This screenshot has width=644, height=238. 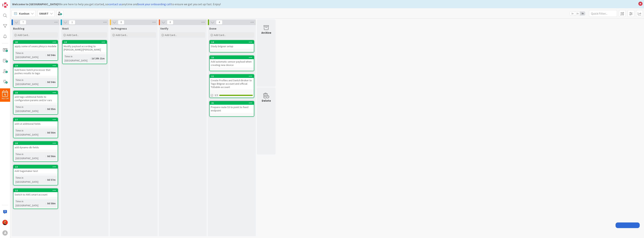 I want to click on a: 14Study bitgear setup, so click(x=232, y=46).